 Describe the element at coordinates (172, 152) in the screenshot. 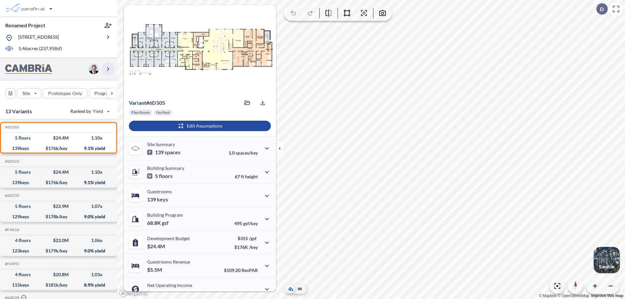

I see `span: spaces` at that location.